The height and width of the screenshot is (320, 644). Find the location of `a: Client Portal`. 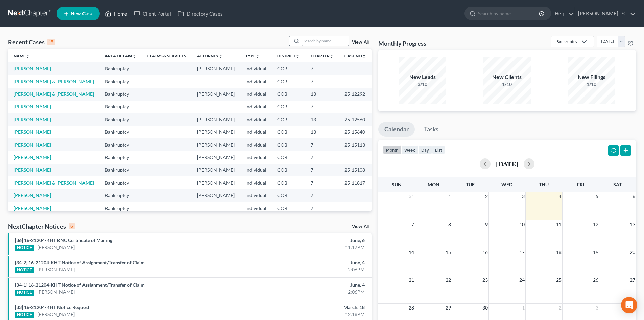

a: Client Portal is located at coordinates (153, 13).